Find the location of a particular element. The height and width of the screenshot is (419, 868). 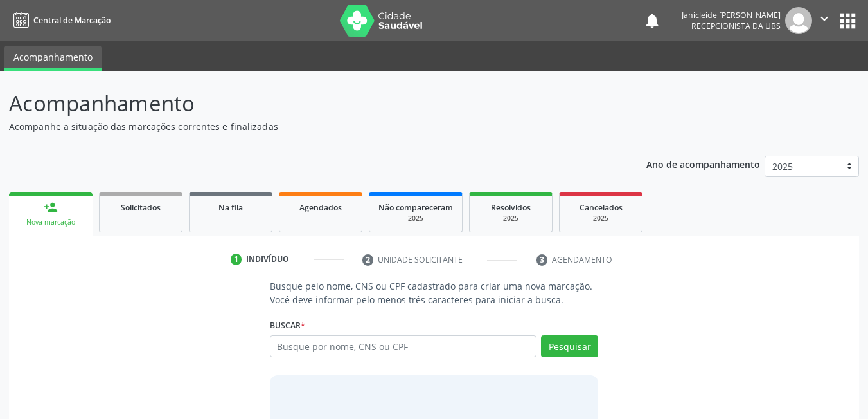

p: Ano de acompanhamento is located at coordinates (703, 163).